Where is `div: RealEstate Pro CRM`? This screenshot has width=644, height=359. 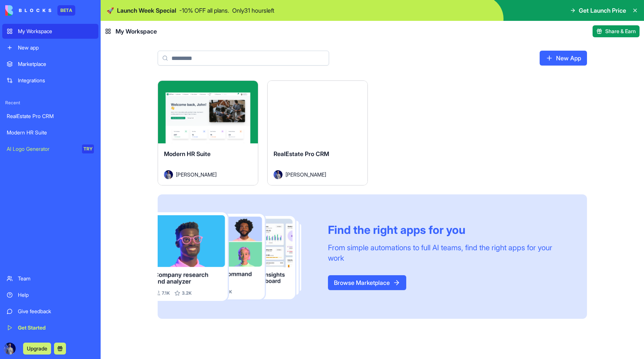
div: RealEstate Pro CRM is located at coordinates (50, 116).